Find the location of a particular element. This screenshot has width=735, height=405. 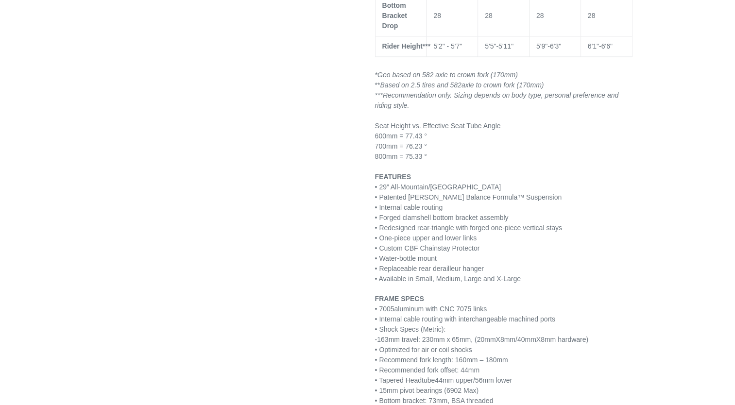

span: Bottom Bracket Drop is located at coordinates (395, 16).